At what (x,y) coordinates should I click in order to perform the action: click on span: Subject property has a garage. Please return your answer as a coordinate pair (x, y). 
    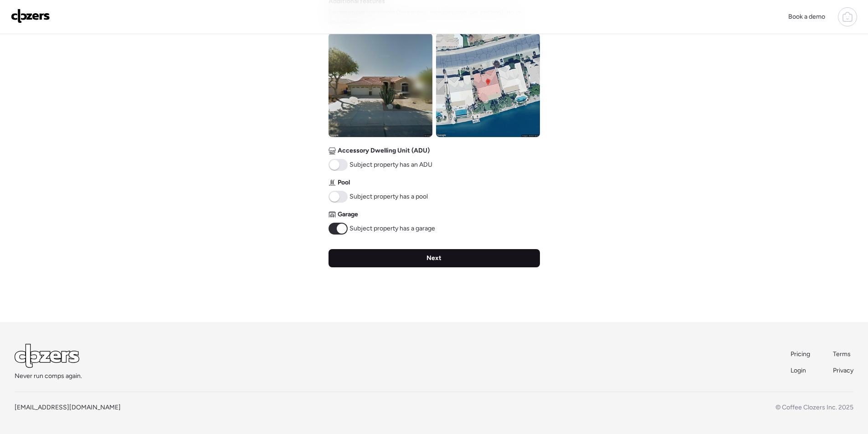
    Looking at the image, I should click on (392, 229).